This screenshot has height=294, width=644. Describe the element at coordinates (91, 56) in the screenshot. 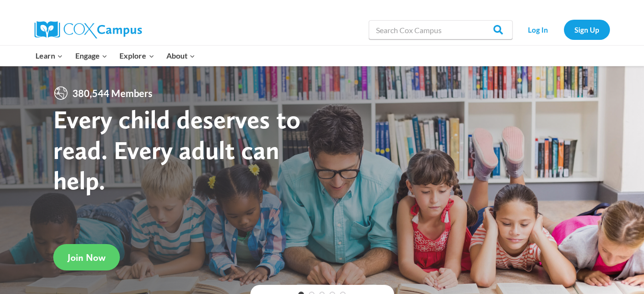

I see `span: Engage` at that location.